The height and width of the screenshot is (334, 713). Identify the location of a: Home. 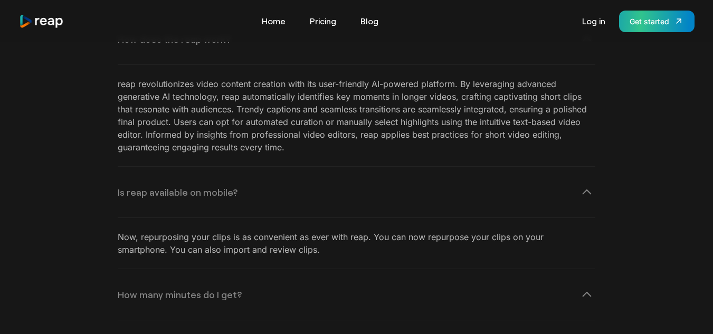
(273, 21).